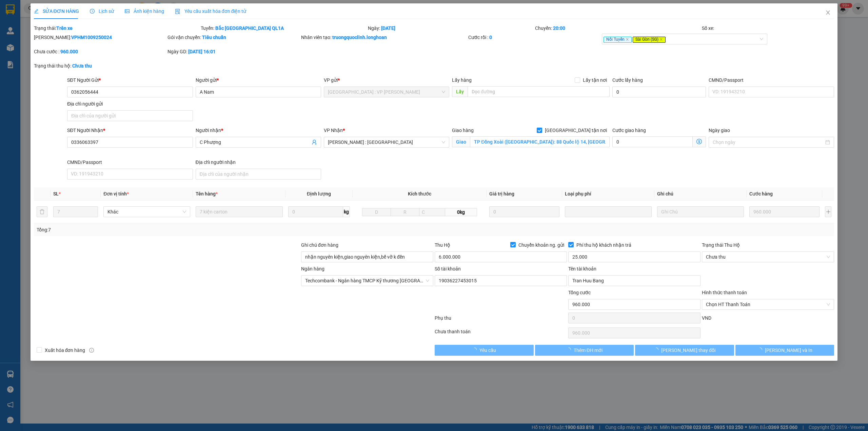 The width and height of the screenshot is (868, 431). What do you see at coordinates (420, 194) in the screenshot?
I see `span: Kích thước` at bounding box center [420, 194].